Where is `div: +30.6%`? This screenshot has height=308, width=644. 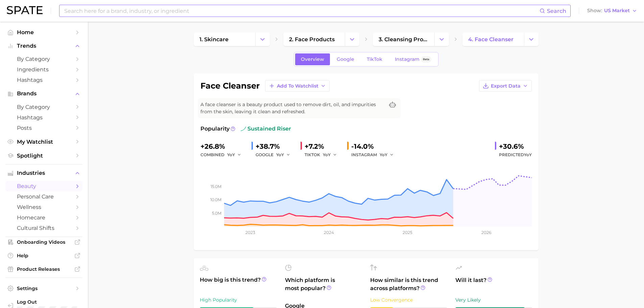 div: +30.6% is located at coordinates (516, 147).